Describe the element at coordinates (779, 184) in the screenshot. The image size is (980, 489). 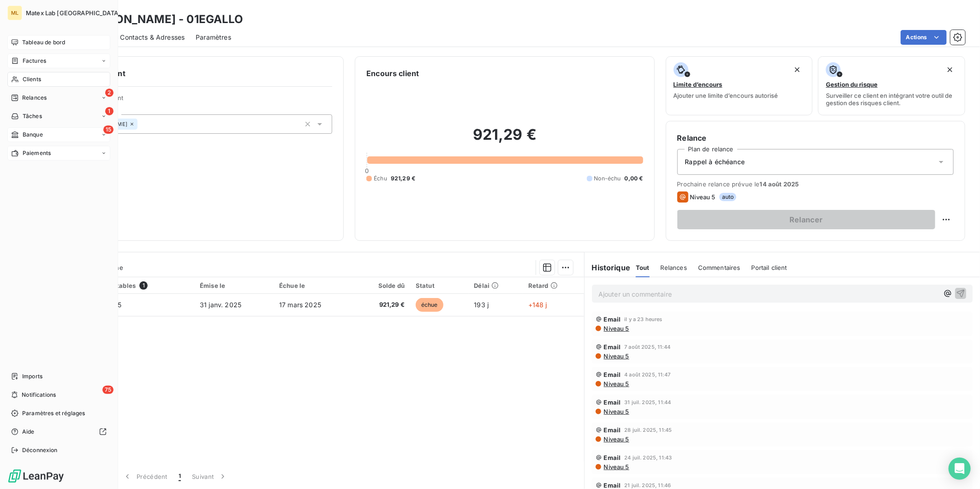
I see `span: 14 août 2025` at that location.